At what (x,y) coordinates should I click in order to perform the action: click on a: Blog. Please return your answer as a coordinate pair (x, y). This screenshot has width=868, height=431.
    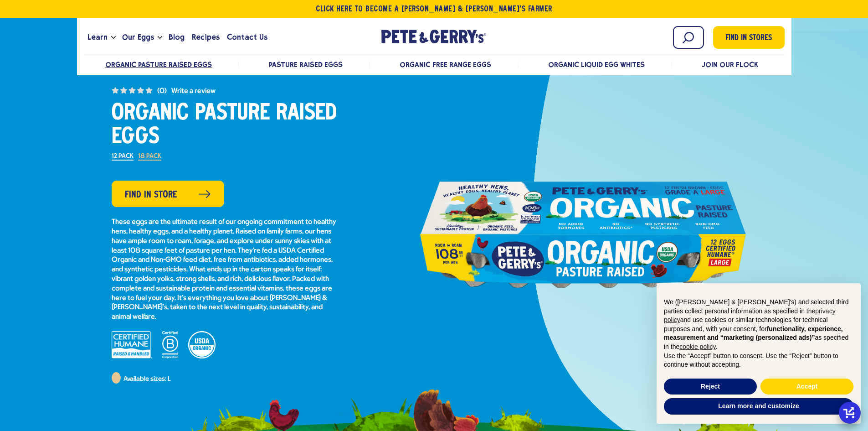
    Looking at the image, I should click on (177, 37).